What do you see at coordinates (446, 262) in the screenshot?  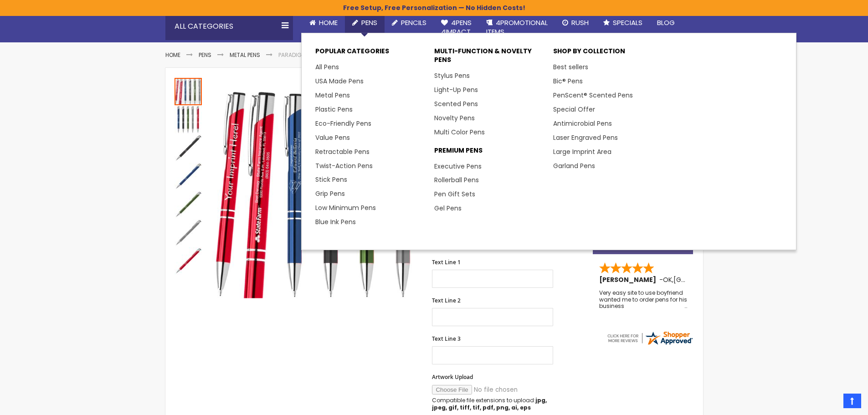 I see `span: Text Line 1` at bounding box center [446, 262].